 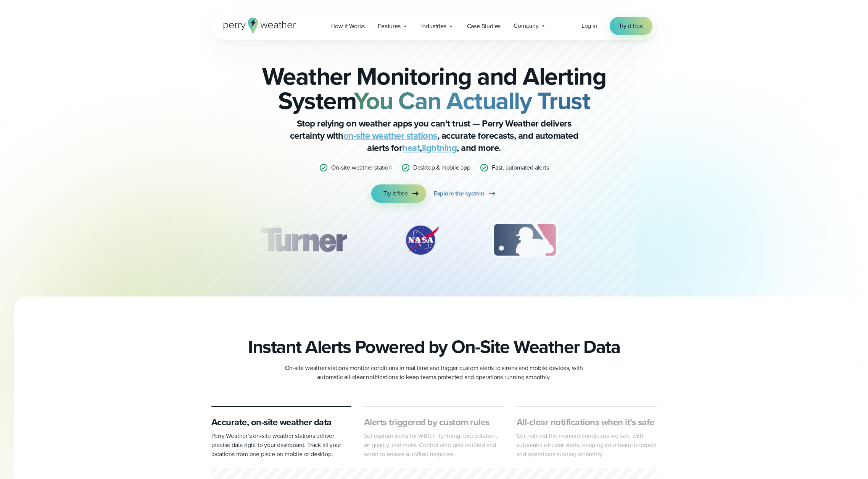 What do you see at coordinates (434, 27) in the screenshot?
I see `span: Industries` at bounding box center [434, 27].